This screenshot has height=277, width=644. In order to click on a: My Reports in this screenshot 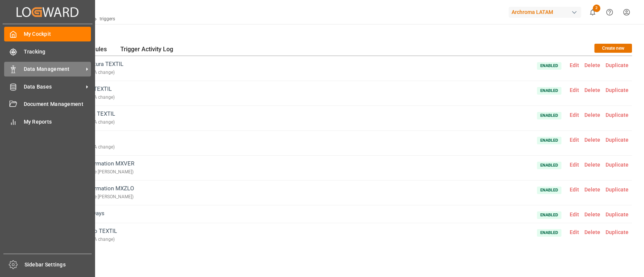, I will do `click(48, 122)`.